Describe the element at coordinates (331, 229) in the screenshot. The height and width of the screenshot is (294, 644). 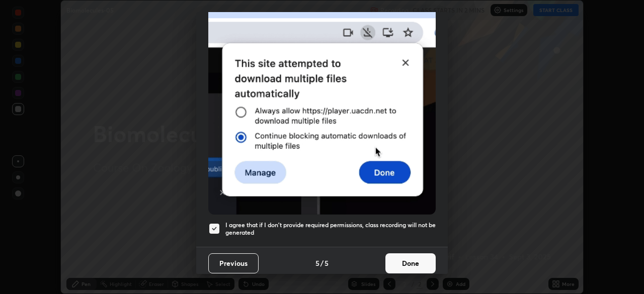
I see `h5: I agree that if I don't provide required permissions, class recording will not be generated` at that location.